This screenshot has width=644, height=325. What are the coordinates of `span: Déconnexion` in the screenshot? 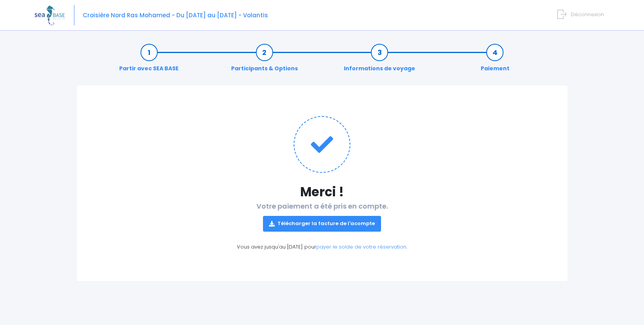 It's located at (587, 14).